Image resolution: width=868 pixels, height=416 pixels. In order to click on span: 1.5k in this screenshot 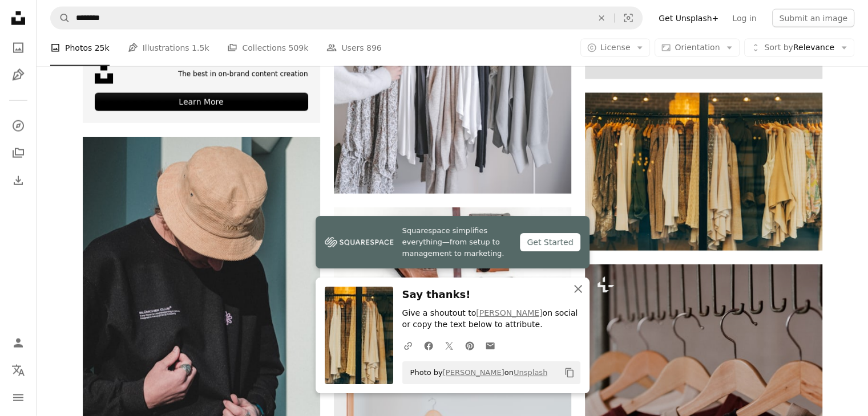, I will do `click(200, 48)`.